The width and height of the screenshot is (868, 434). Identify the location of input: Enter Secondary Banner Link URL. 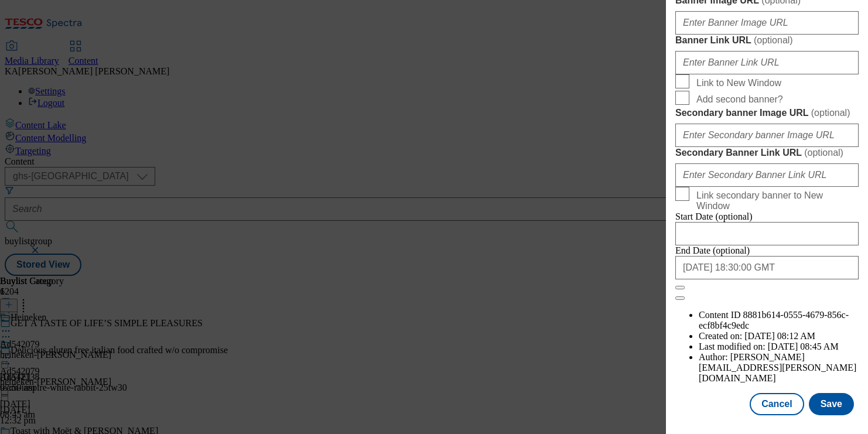
(767, 175).